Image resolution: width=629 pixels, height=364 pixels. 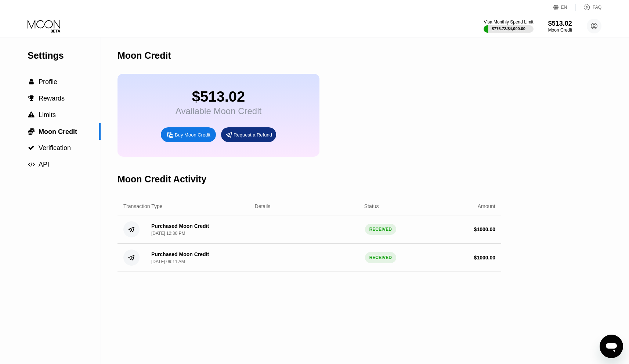 I want to click on div: $776.72 / $4,000.00, so click(x=509, y=29).